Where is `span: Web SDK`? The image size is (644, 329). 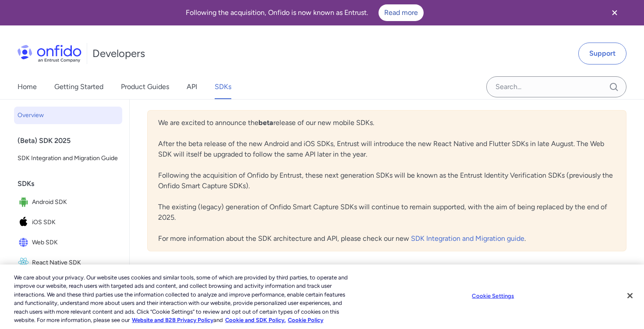 span: Web SDK is located at coordinates (75, 242).